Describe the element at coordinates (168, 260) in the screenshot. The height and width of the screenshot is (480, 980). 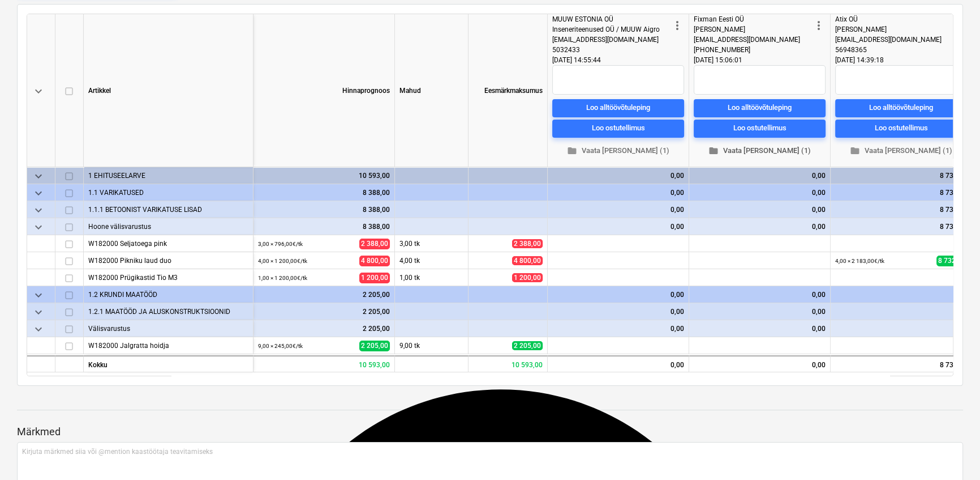
I see `div: W182000 Pikniku laud duo` at that location.